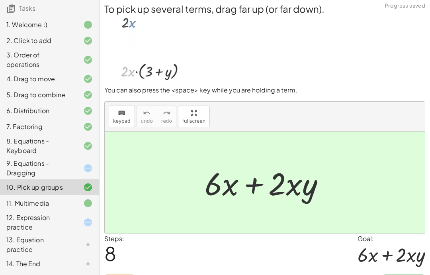 The width and height of the screenshot is (430, 275). What do you see at coordinates (38, 263) in the screenshot?
I see `div: 14. The End` at bounding box center [38, 263].